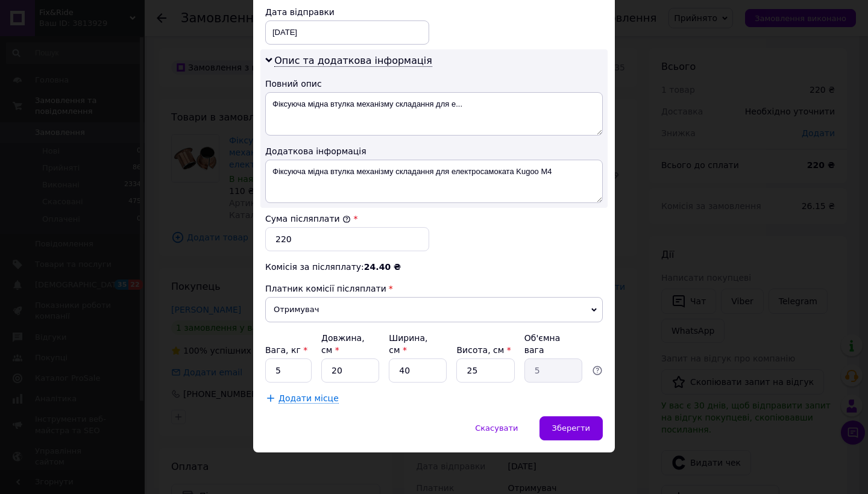 This screenshot has height=494, width=868. What do you see at coordinates (287, 350) in the screenshot?
I see `label: Вага, кг` at bounding box center [287, 350].